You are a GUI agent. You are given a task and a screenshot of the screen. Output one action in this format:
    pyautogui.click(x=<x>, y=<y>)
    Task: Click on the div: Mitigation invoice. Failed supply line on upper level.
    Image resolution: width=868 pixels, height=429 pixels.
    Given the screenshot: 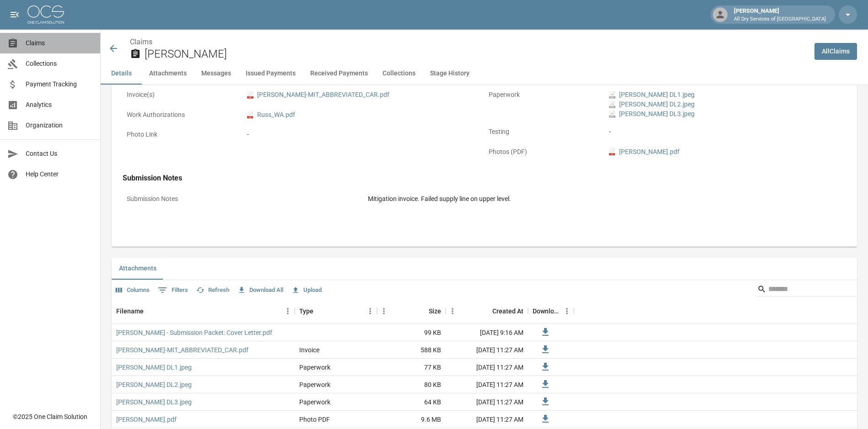 What is the action you would take?
    pyautogui.click(x=605, y=199)
    